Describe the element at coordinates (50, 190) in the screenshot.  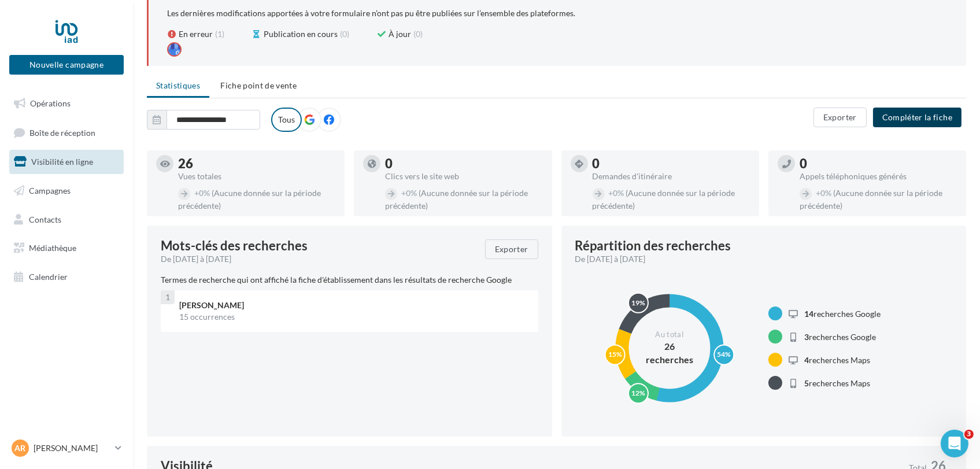
I see `span: Campagnes` at that location.